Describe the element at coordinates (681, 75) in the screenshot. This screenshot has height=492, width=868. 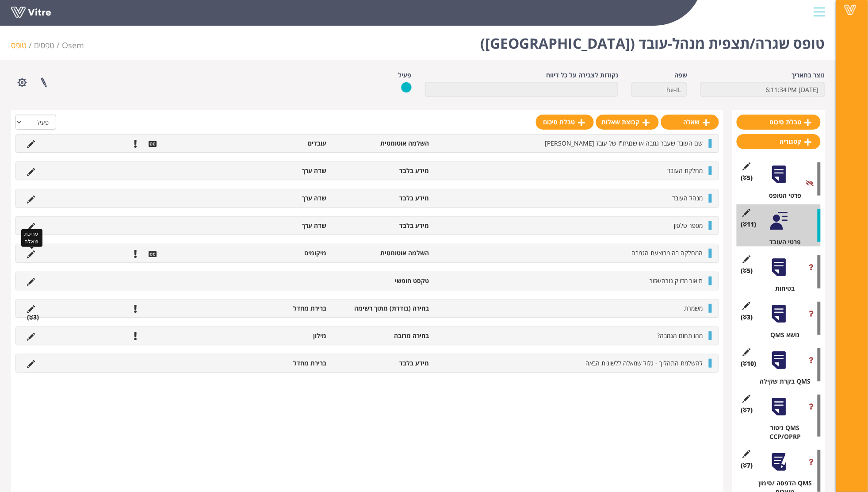
I see `label: שפה` at that location.